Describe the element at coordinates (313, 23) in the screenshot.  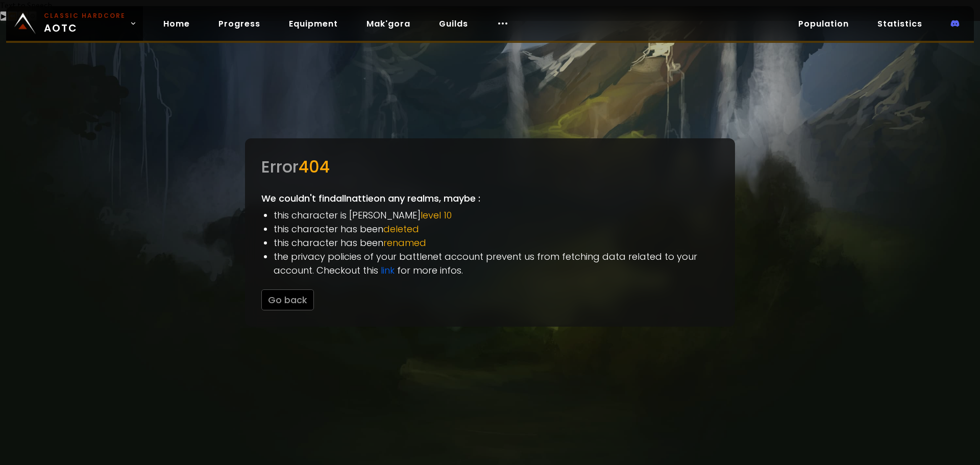
I see `a: Equipment` at that location.